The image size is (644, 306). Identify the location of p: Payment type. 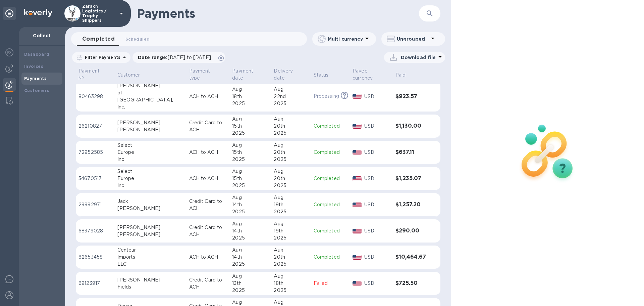
(203, 74).